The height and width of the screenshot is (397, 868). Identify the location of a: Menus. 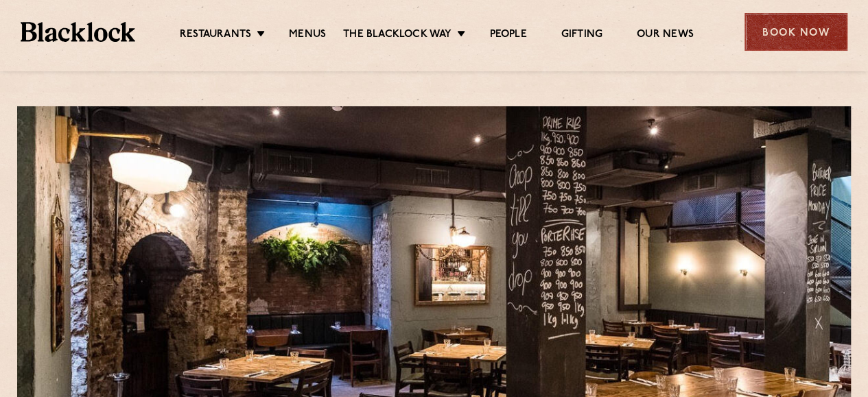
(308, 35).